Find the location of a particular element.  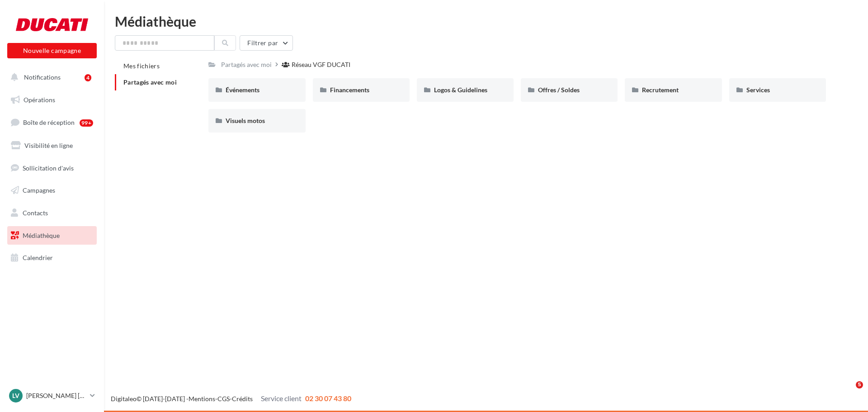

a: CGS is located at coordinates (223, 399).